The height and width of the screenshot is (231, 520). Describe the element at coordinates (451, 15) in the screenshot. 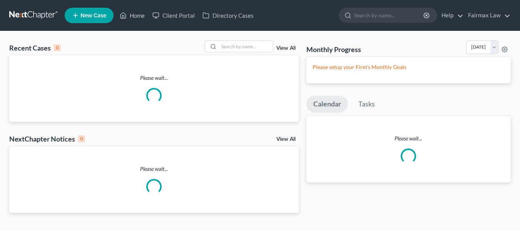

I see `a: Help` at that location.